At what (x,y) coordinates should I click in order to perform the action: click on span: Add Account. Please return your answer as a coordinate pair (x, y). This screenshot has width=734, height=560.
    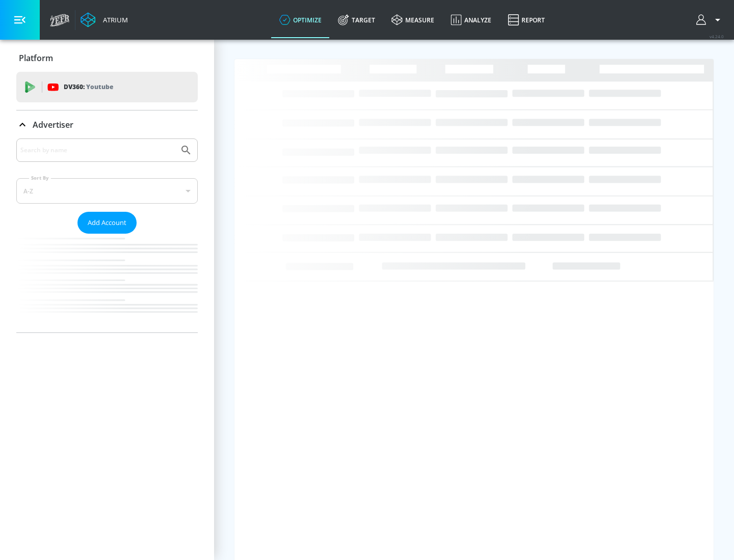
    Looking at the image, I should click on (107, 222).